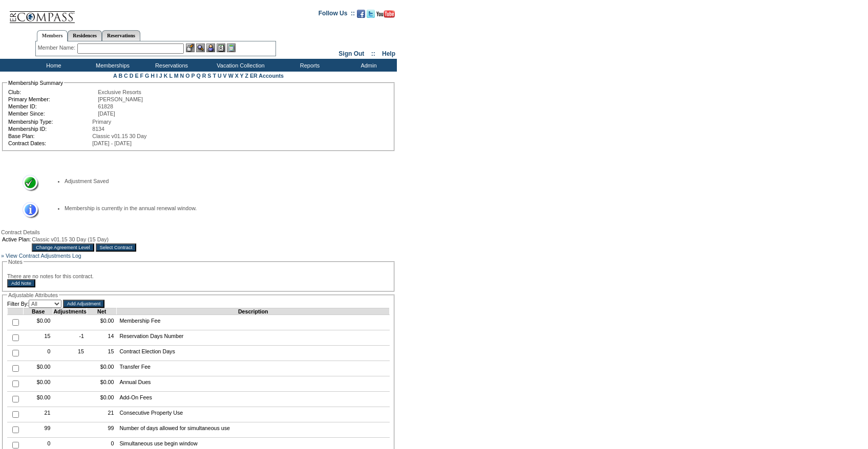  What do you see at coordinates (38, 415) in the screenshot?
I see `td: 21` at bounding box center [38, 415].